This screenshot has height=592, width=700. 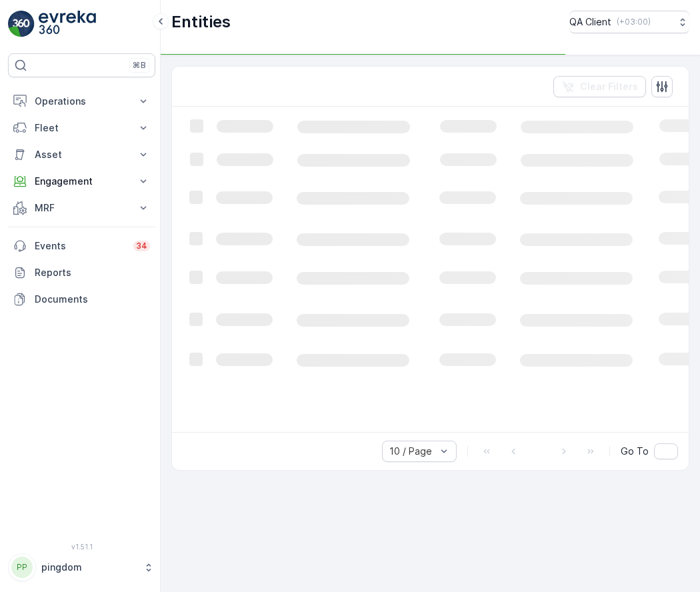 I want to click on p: pingdom, so click(x=89, y=567).